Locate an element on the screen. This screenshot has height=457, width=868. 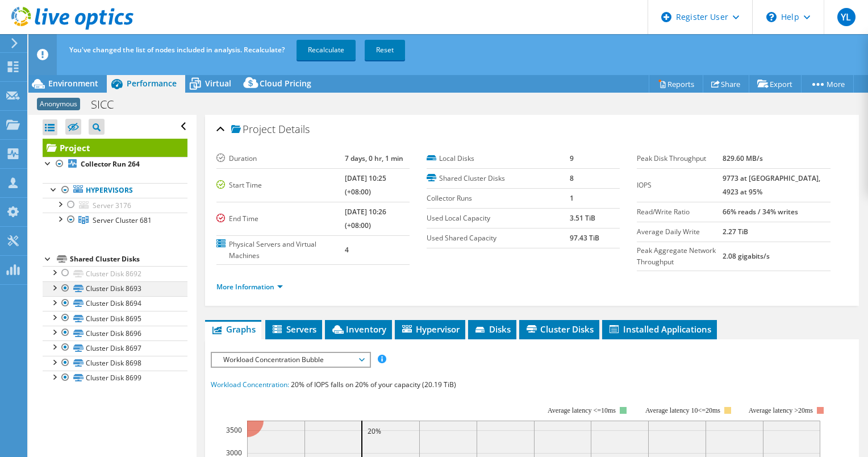
span: Cluster Disks is located at coordinates (559, 329).